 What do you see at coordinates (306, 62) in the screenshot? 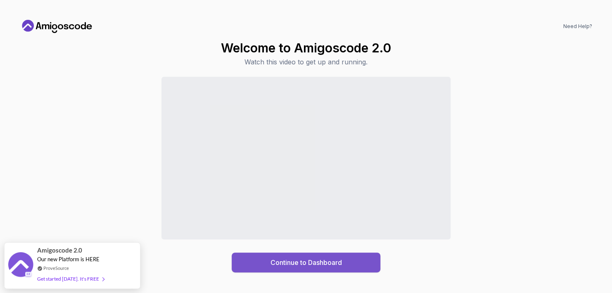
I see `p: Watch this video to get up and running.` at bounding box center [306, 62].